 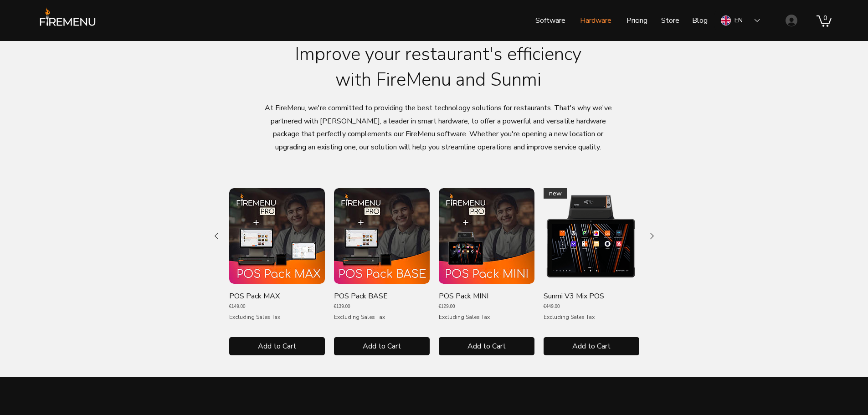 I want to click on span: At FireMenu, we're committed to providing the best technology solutions for restaurants. That's w..., so click(x=438, y=127).